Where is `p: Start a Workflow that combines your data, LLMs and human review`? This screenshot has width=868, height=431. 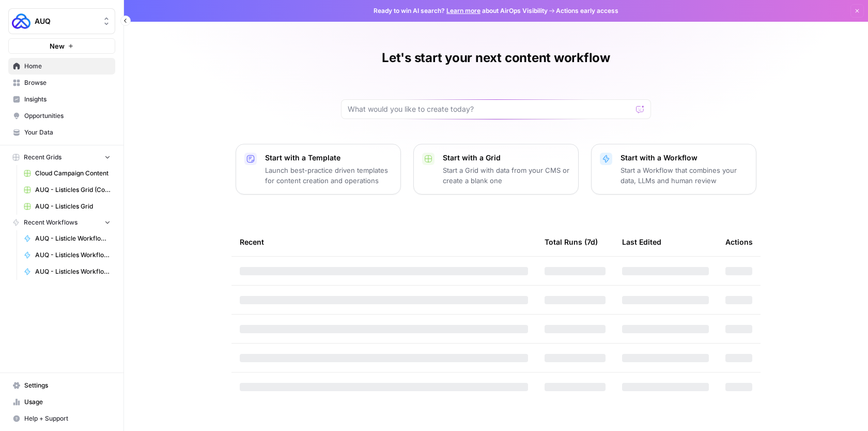 p: Start a Workflow that combines your data, LLMs and human review is located at coordinates (684, 175).